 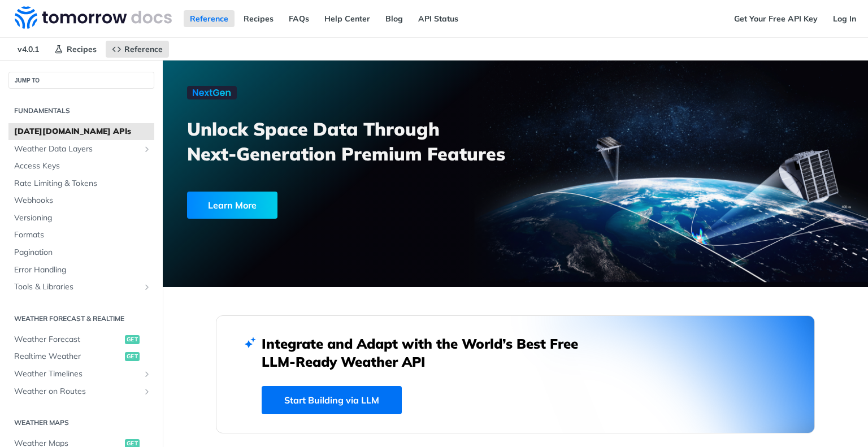 What do you see at coordinates (332, 400) in the screenshot?
I see `a: Start Building via LLM` at bounding box center [332, 400].